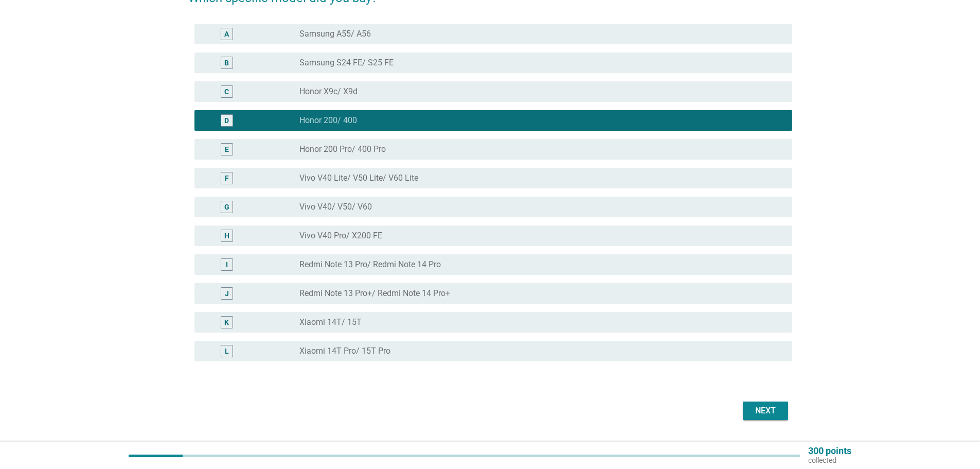 The height and width of the screenshot is (469, 980). What do you see at coordinates (335, 34) in the screenshot?
I see `label: Samsung A55/ A56` at bounding box center [335, 34].